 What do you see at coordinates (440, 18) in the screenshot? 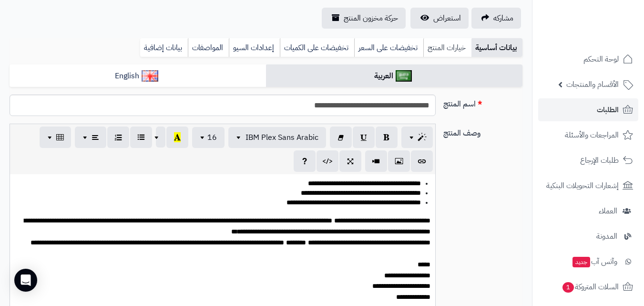
I see `a: استعراض` at bounding box center [440, 18].